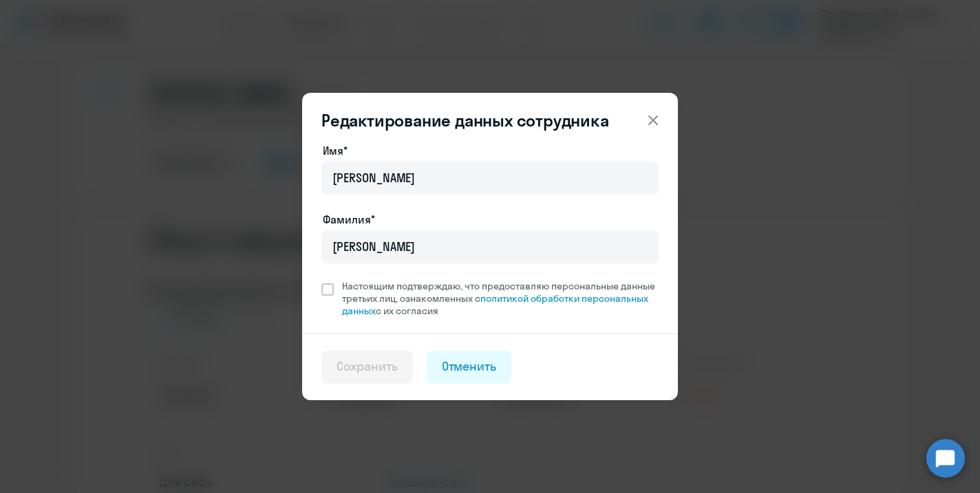 Image resolution: width=980 pixels, height=493 pixels. Describe the element at coordinates (470, 367) in the screenshot. I see `button: Отменить` at that location.